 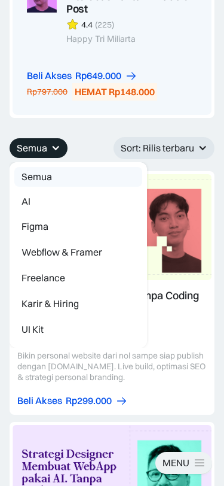 I want to click on form: Email Form, so click(x=112, y=255).